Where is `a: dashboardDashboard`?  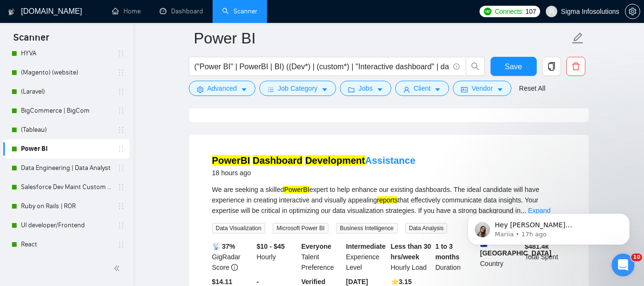
a: dashboardDashboard is located at coordinates (181, 11).